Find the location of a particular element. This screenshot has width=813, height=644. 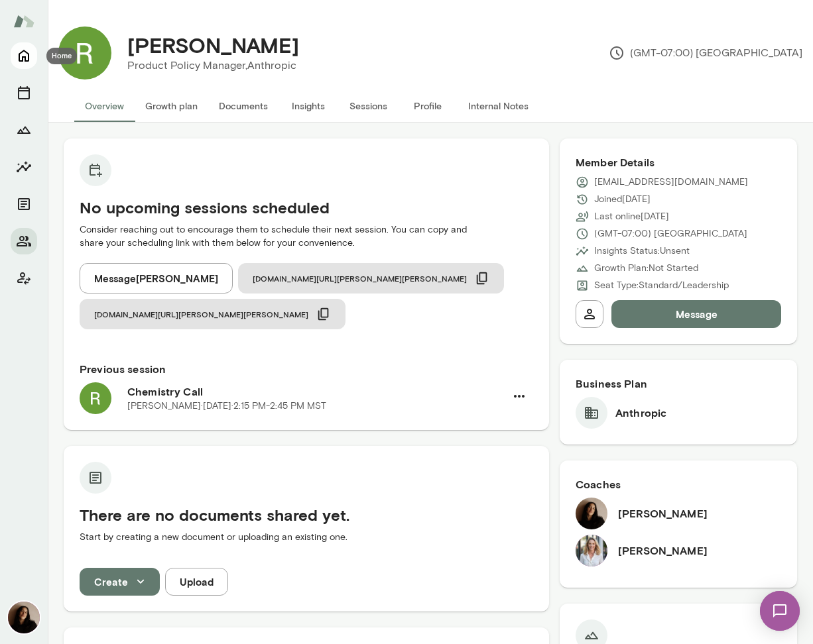

p: Growth Plan: Not Started is located at coordinates (646, 268).